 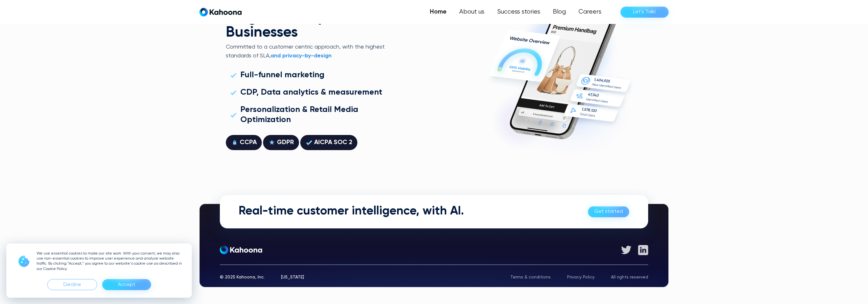 What do you see at coordinates (311, 92) in the screenshot?
I see `div: CDP, Data analytics & measurement` at bounding box center [311, 92].